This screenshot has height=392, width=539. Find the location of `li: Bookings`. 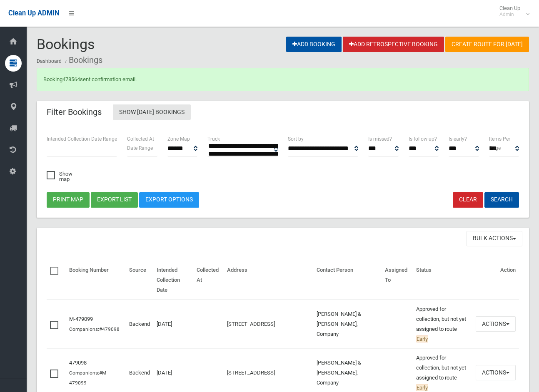

li: Bookings is located at coordinates (83, 60).